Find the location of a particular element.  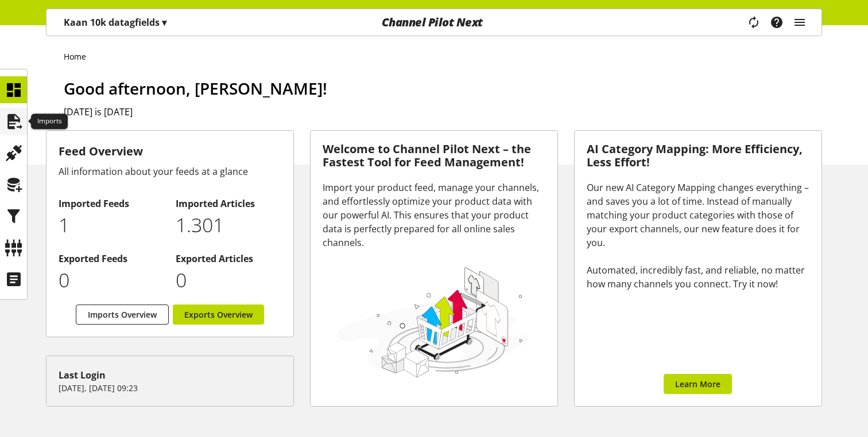

div: All information about your feeds at a glance is located at coordinates (170, 172).